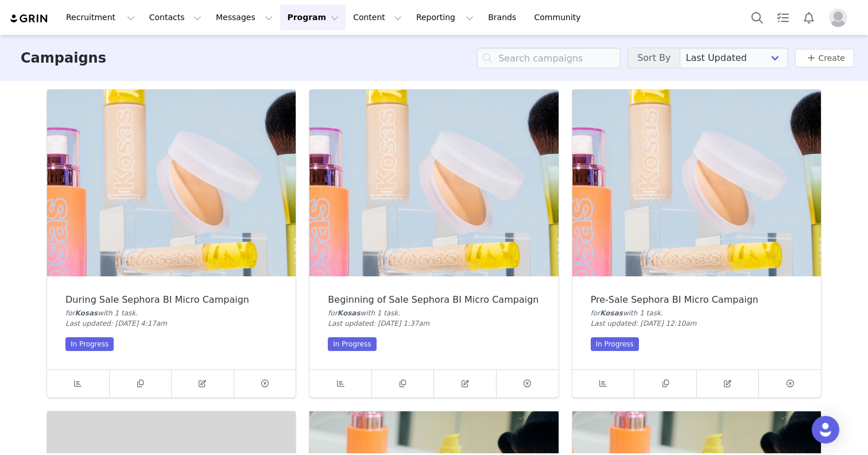 The image size is (868, 455). Describe the element at coordinates (841, 18) in the screenshot. I see `button: Profile` at that location.